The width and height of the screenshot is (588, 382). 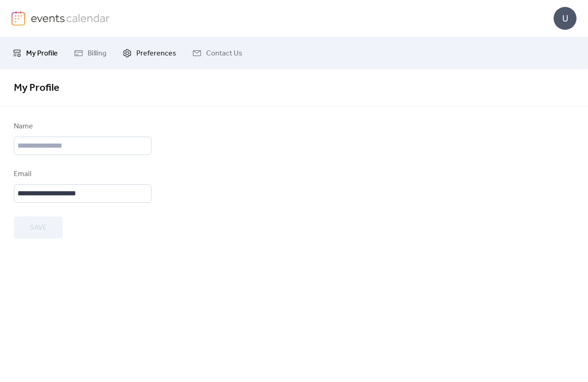 I want to click on a: Preferences, so click(x=149, y=53).